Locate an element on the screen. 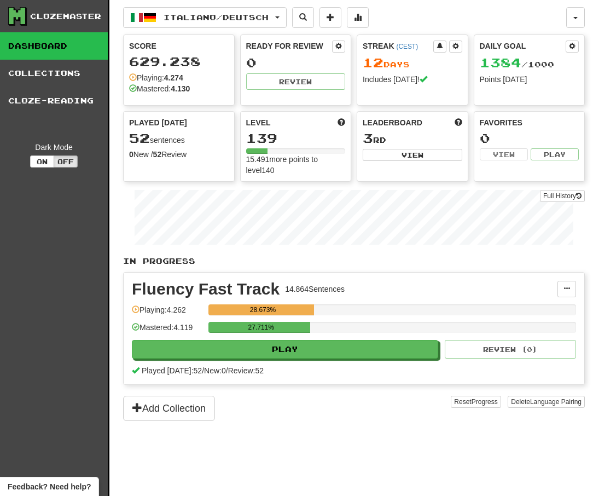 The image size is (593, 496). div: Day s is located at coordinates (413, 63).